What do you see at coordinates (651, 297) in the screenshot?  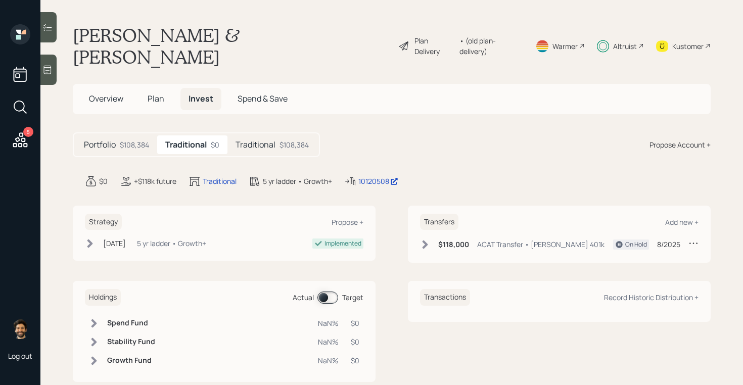 I see `div: Record Historic Distribution +` at bounding box center [651, 297].